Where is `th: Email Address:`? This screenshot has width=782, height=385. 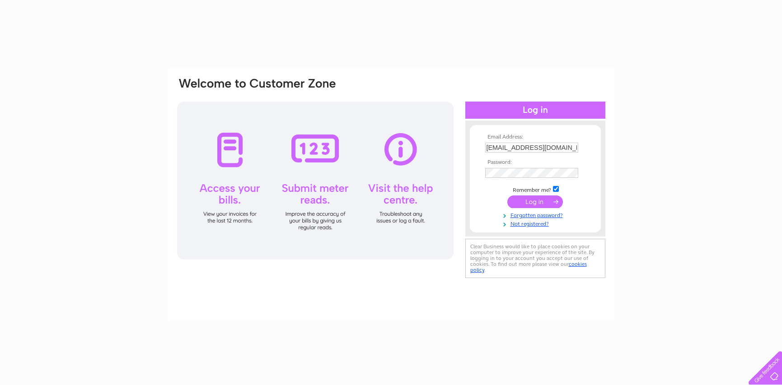
th: Email Address: is located at coordinates (535, 137).